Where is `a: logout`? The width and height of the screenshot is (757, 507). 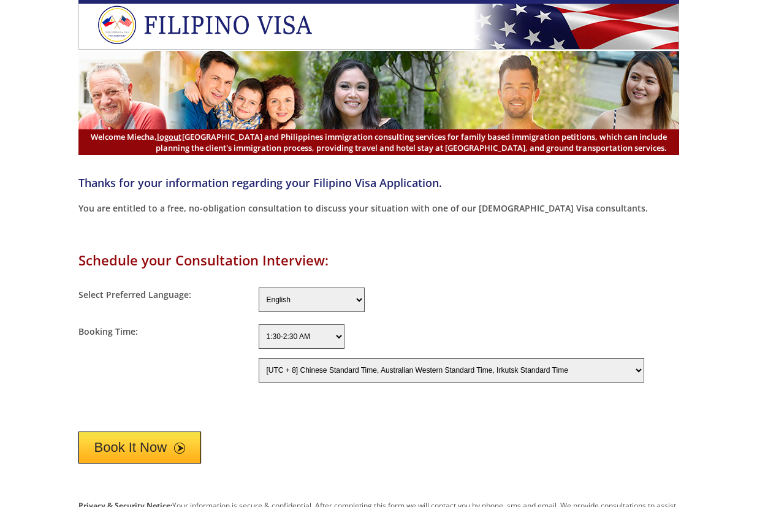
a: logout is located at coordinates (169, 137).